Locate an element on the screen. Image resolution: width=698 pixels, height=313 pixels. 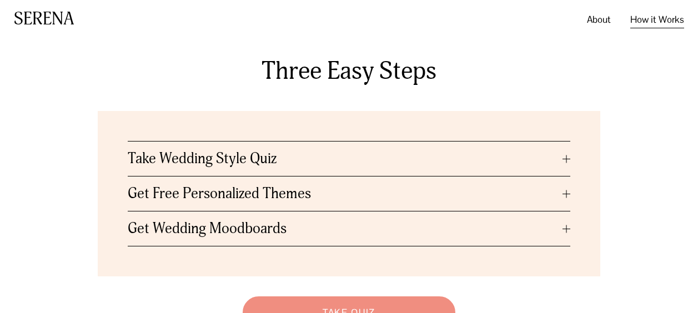
button: Take Wedding Style Quiz is located at coordinates (349, 159).